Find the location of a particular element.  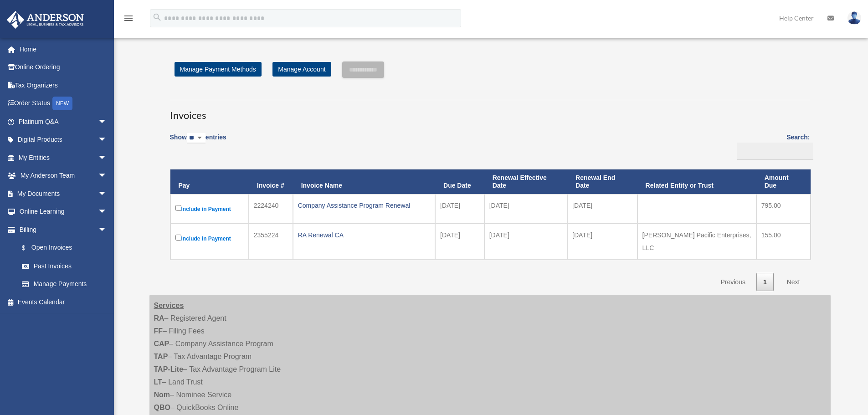

a: Next is located at coordinates (793, 282).